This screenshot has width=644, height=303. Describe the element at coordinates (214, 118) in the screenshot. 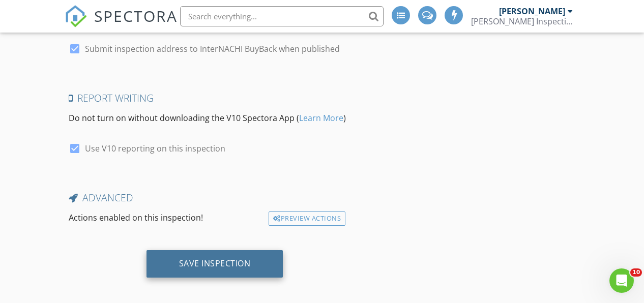

I see `p: Do not turn on without downloading the V10 Spectora App ( )` at that location.